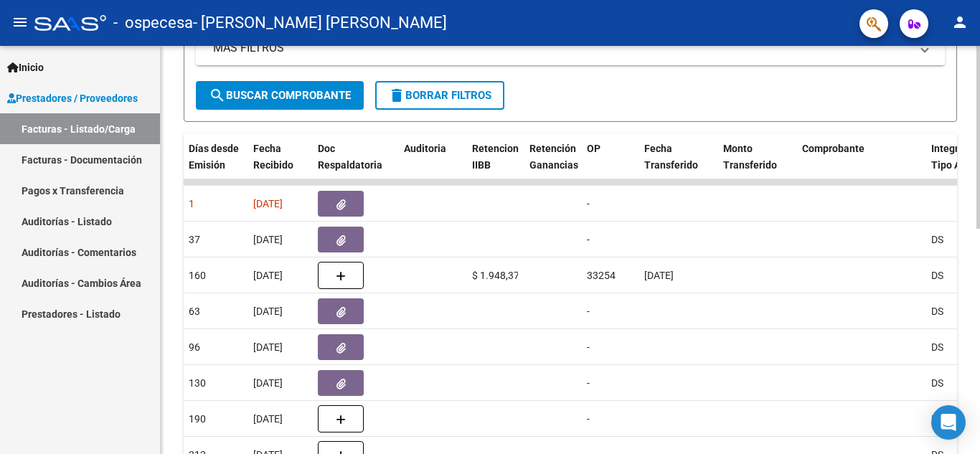  I want to click on span: 63, so click(195, 312).